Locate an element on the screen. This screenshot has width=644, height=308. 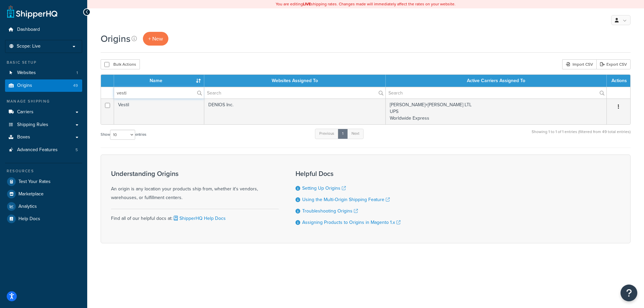
span: 5 is located at coordinates (77, 150).